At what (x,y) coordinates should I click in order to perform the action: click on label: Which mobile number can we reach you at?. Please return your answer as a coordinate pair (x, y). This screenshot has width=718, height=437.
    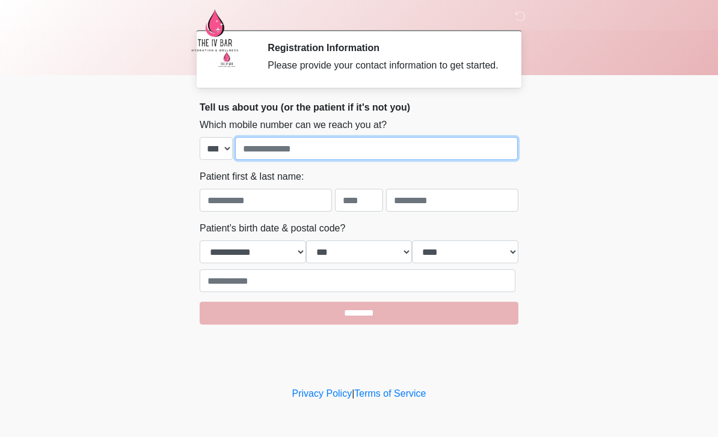
    Looking at the image, I should click on (293, 125).